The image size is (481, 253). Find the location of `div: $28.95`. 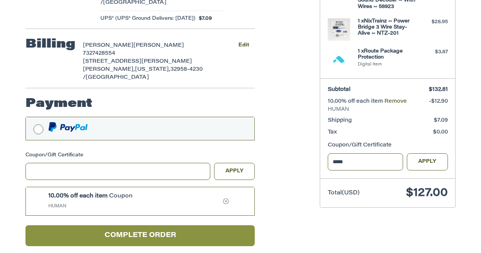

div: $28.95 is located at coordinates (433, 22).